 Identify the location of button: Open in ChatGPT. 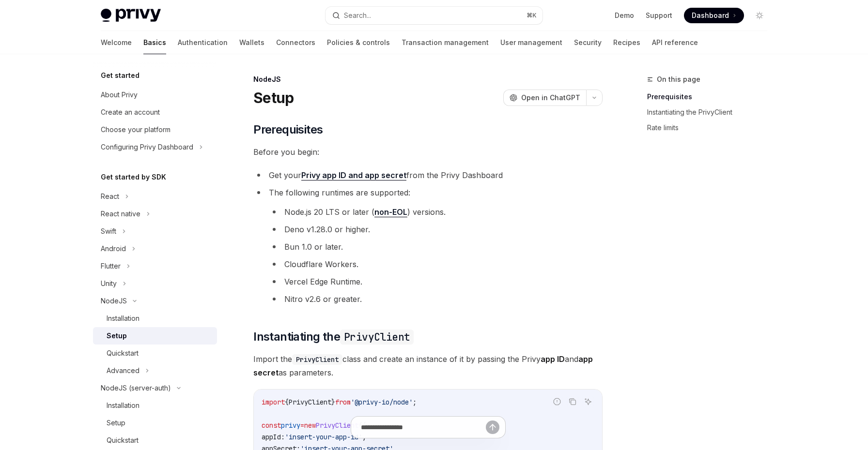
(545, 98).